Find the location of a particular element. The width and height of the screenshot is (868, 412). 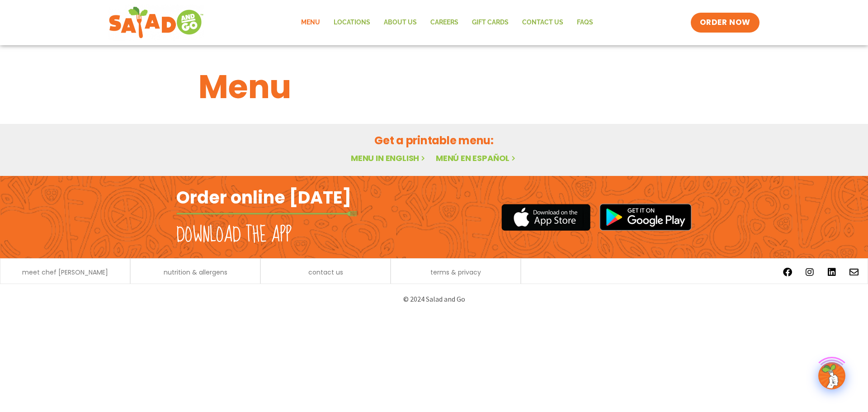

a: ORDER NOW is located at coordinates (726, 23).